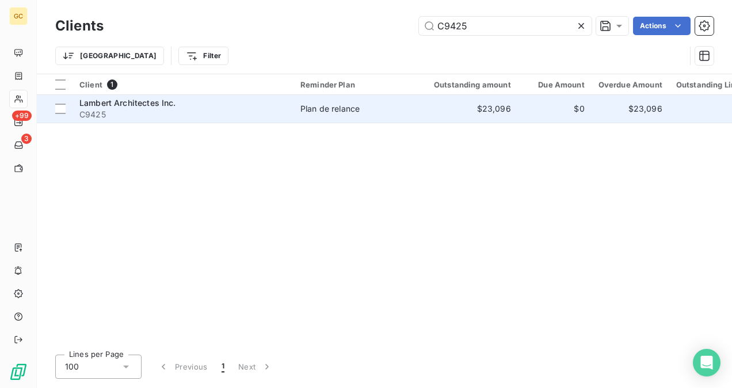  Describe the element at coordinates (255, 366) in the screenshot. I see `button: Next` at that location.